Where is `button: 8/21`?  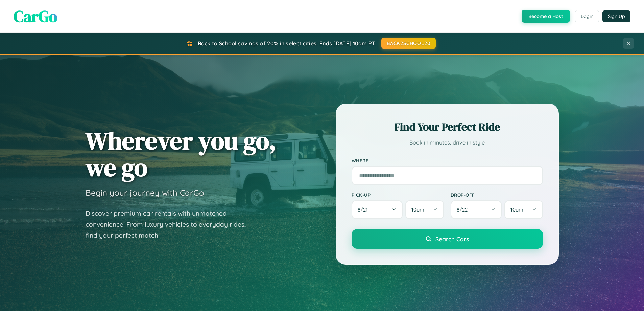
button: 8/21 is located at coordinates (377, 209).